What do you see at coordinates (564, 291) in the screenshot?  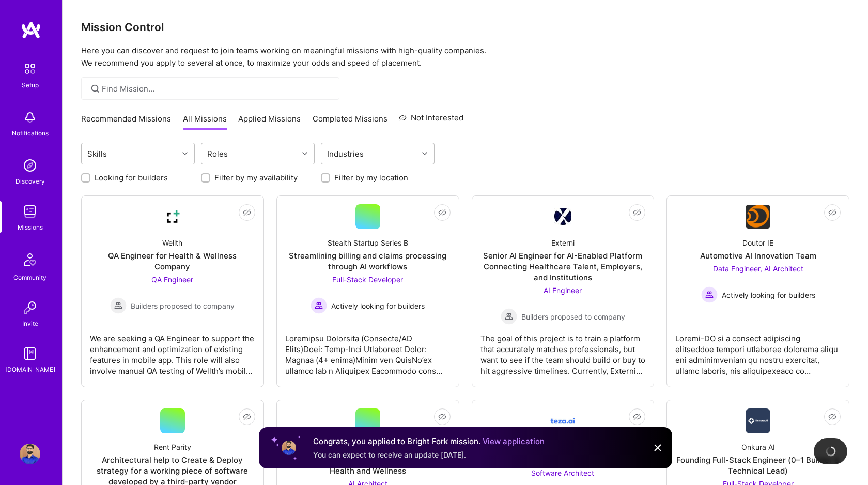 I see `a: Company LogoExterniSenior AI Engineer for AI-Enabled Platform Connecting Healthcare Talent, Emplo...` at bounding box center [564, 291].